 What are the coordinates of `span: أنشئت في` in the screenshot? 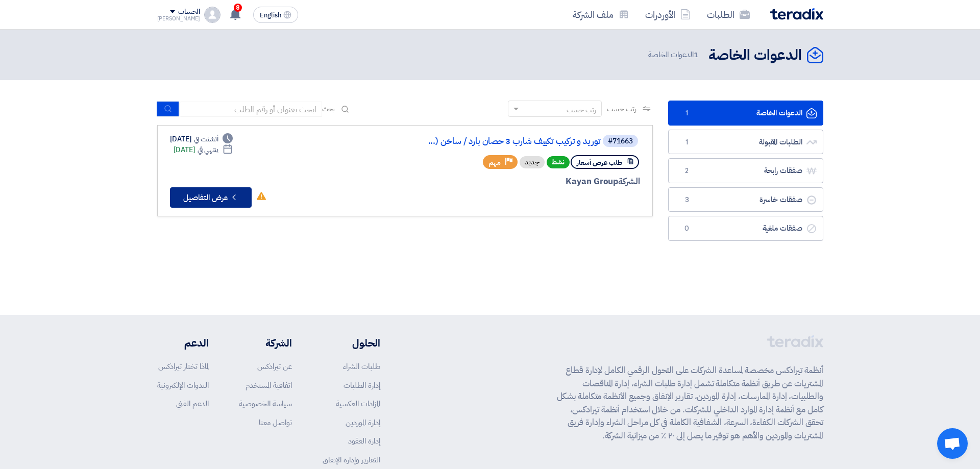 It's located at (206, 139).